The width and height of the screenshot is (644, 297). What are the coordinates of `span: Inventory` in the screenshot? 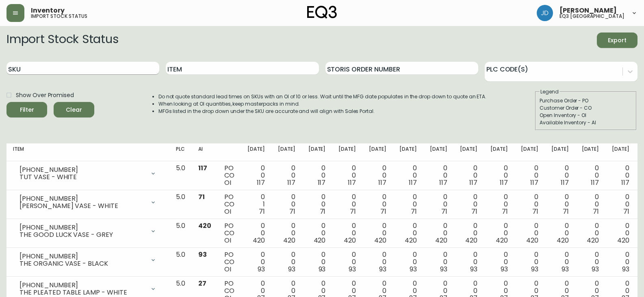 It's located at (48, 11).